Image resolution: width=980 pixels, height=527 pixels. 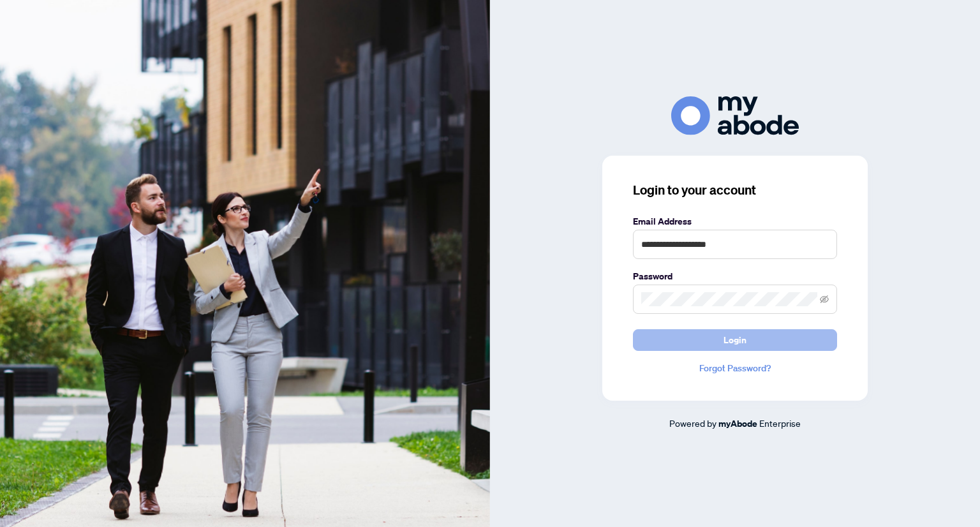 What do you see at coordinates (735, 191) in the screenshot?
I see `h3: Login to your account` at bounding box center [735, 191].